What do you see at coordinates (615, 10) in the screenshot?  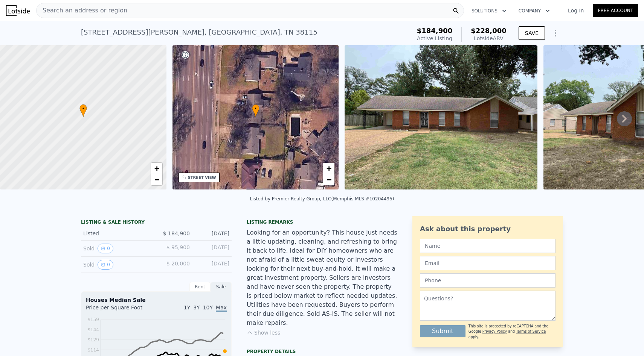 I see `a: Free Account` at bounding box center [615, 10].